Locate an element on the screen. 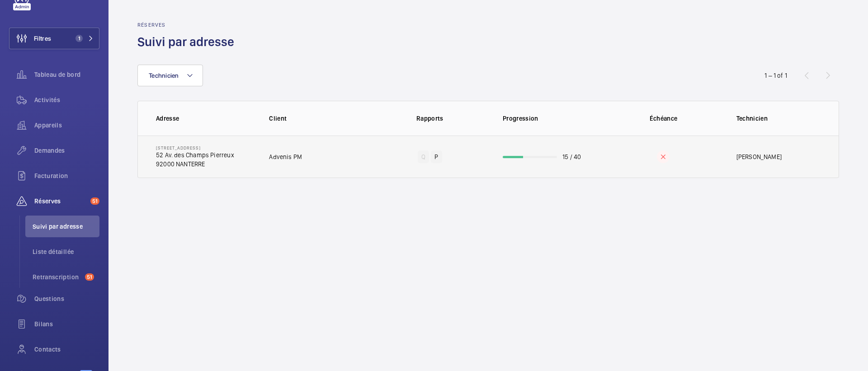 This screenshot has width=868, height=371. h2: Réserves is located at coordinates (189, 25).